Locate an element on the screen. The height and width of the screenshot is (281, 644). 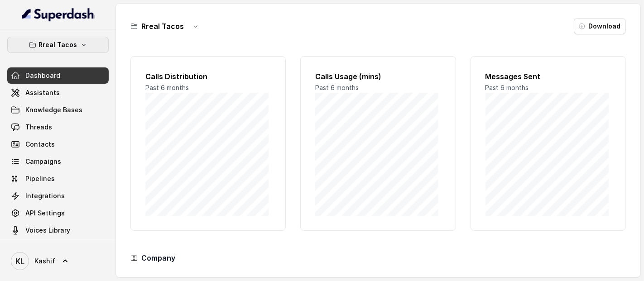
span: Assistants is located at coordinates (43, 93).